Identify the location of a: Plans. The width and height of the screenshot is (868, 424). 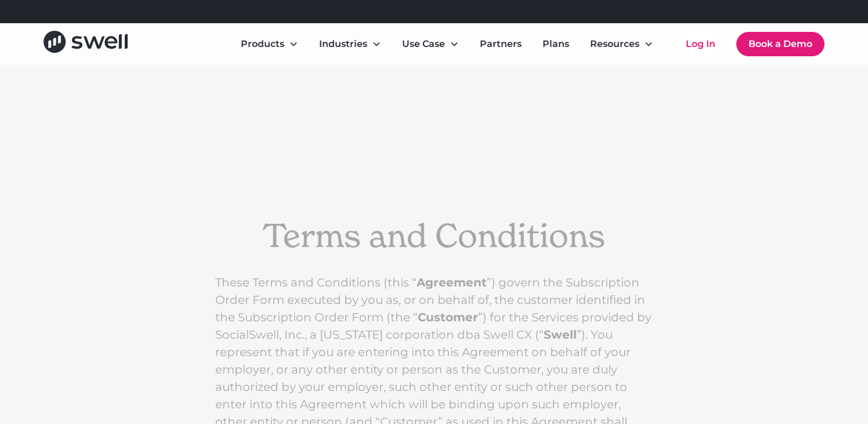
(556, 44).